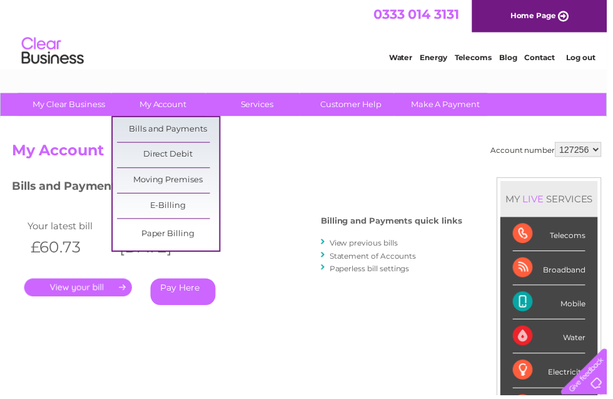 The height and width of the screenshot is (399, 613). I want to click on div: Account number, so click(551, 151).